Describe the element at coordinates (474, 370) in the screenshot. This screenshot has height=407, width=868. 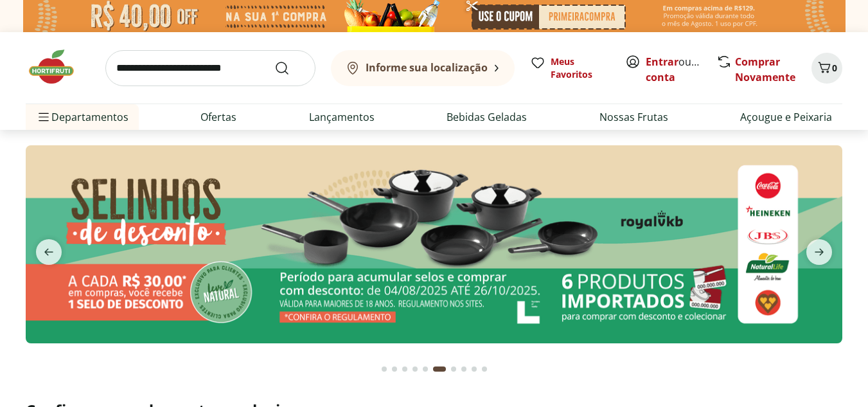
I see `button: Go to page 9 from fs-carousel` at that location.